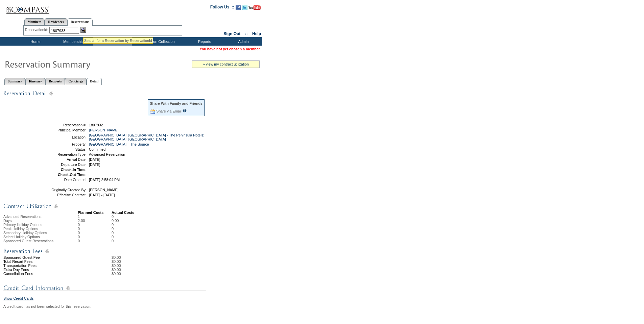  Describe the element at coordinates (94, 212) in the screenshot. I see `td: Planned Costs` at that location.